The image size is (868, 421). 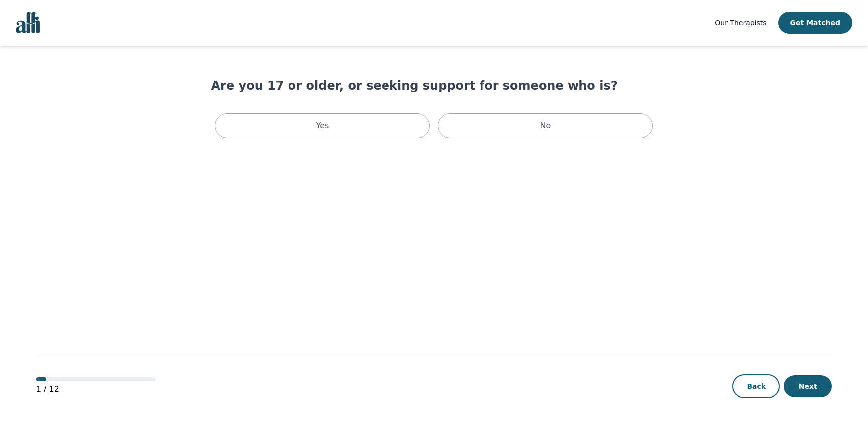 I want to click on p: Yes, so click(x=323, y=126).